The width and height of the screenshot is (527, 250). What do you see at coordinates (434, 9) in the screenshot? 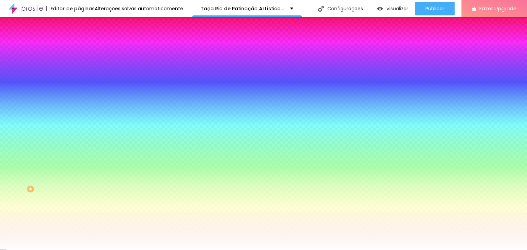
I see `span: Publicar` at bounding box center [434, 9].